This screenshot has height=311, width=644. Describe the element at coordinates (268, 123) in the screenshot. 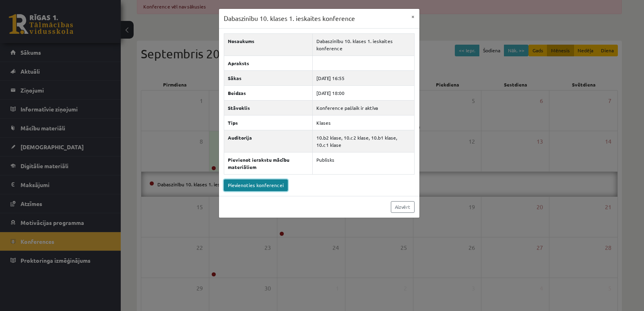

I see `th: Tips` at that location.